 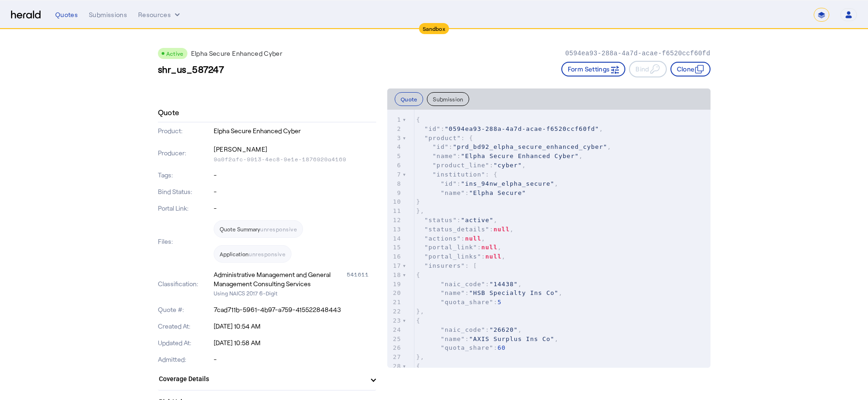 What do you see at coordinates (394, 257) in the screenshot?
I see `div: 16` at bounding box center [394, 257].